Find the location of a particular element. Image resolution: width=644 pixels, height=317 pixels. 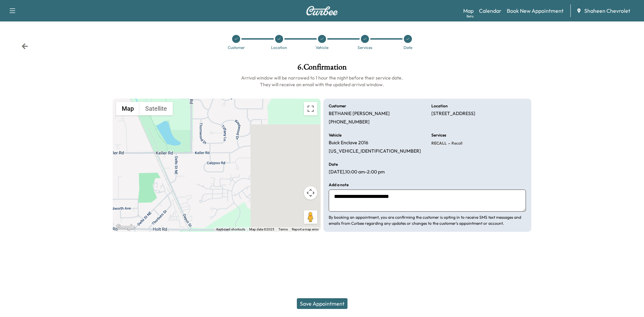

button: Drag Pegman onto the map to open Street View is located at coordinates (311, 217).